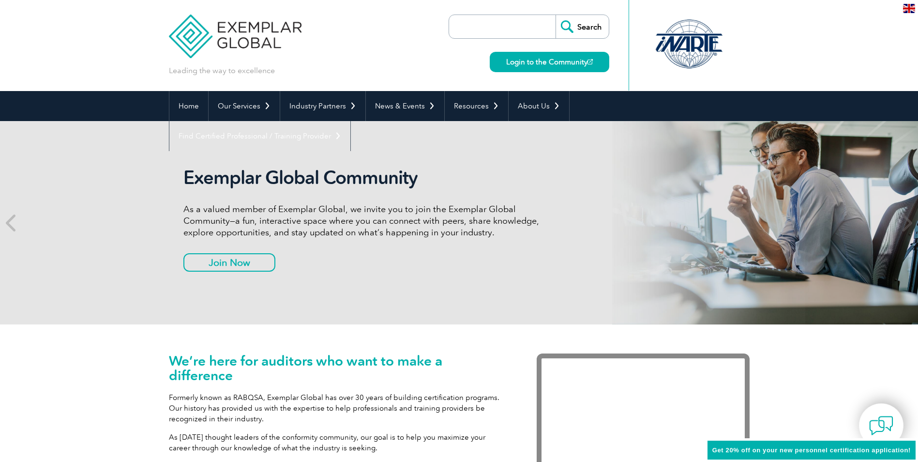 The width and height of the screenshot is (918, 462). What do you see at coordinates (881, 425) in the screenshot?
I see `img: contact-chat.png` at bounding box center [881, 425].